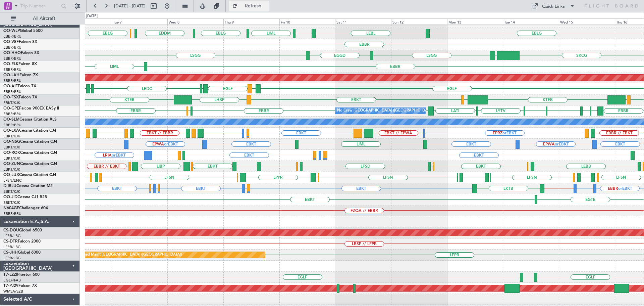 This screenshot has width=644, height=306. What do you see at coordinates (12, 53) in the screenshot?
I see `span: OO-HHO` at bounding box center [12, 53].